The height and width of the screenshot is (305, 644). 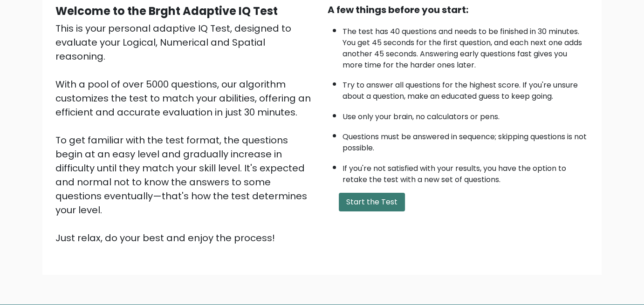 What do you see at coordinates (186, 133) in the screenshot?
I see `div: This is your personal adaptive IQ Test, designed to evaluate your Logical, Numerical and Spatial ...` at bounding box center [186, 133].